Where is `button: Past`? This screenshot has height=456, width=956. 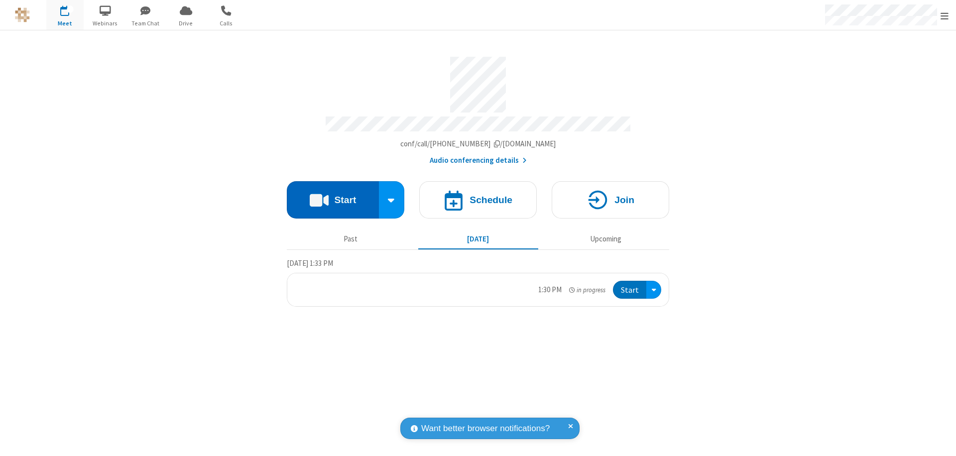 button: Past is located at coordinates (351, 239).